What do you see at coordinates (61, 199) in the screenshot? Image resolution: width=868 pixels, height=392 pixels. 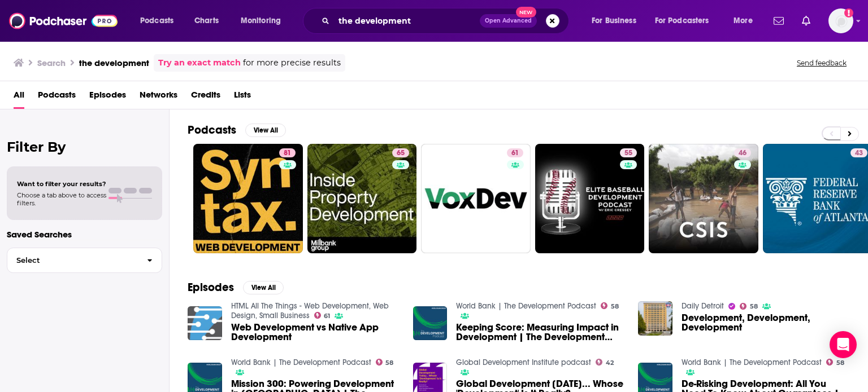 I see `span: Choose a tab above to access filters.` at bounding box center [61, 199].